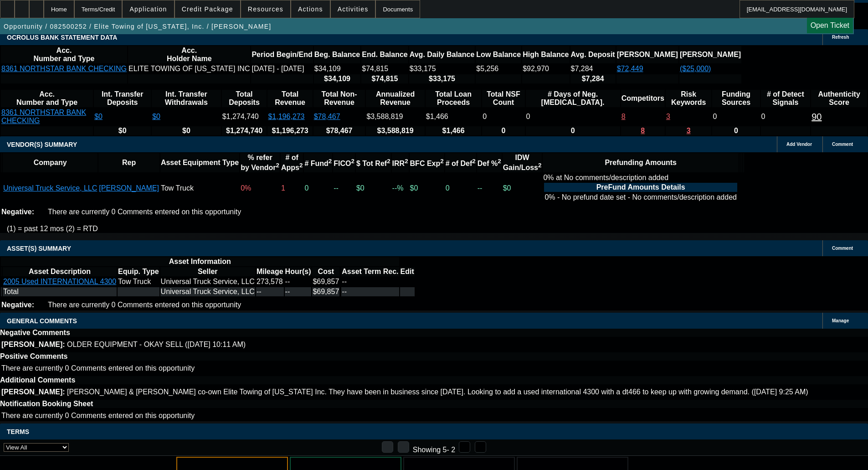 This screenshot has height=470, width=868. Describe the element at coordinates (337, 55) in the screenshot. I see `th: Beg. Balance` at that location.